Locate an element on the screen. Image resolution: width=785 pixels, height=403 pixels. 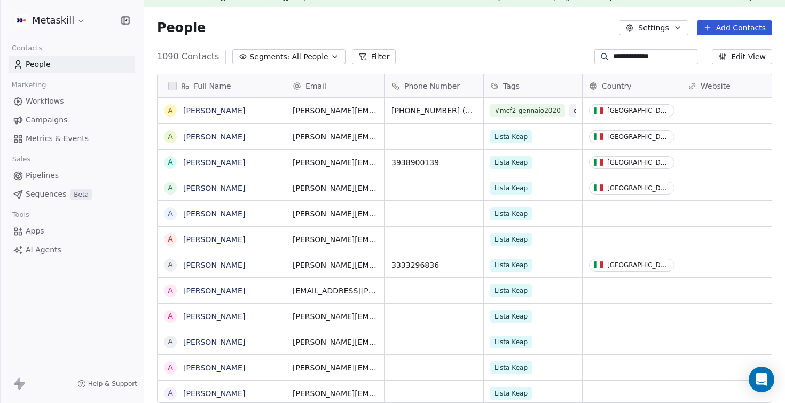
span: Tags is located at coordinates (511, 86).